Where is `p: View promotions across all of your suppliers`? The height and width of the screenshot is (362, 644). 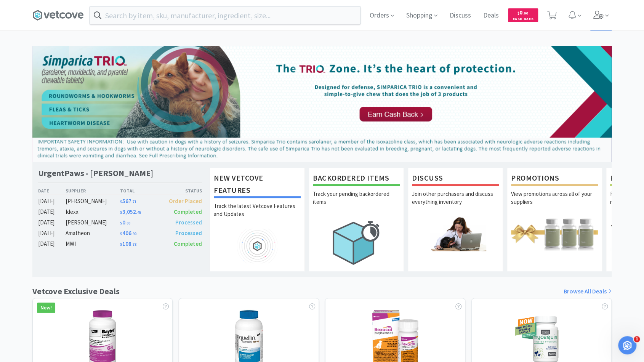
p: View promotions across all of your suppliers is located at coordinates (555, 203).